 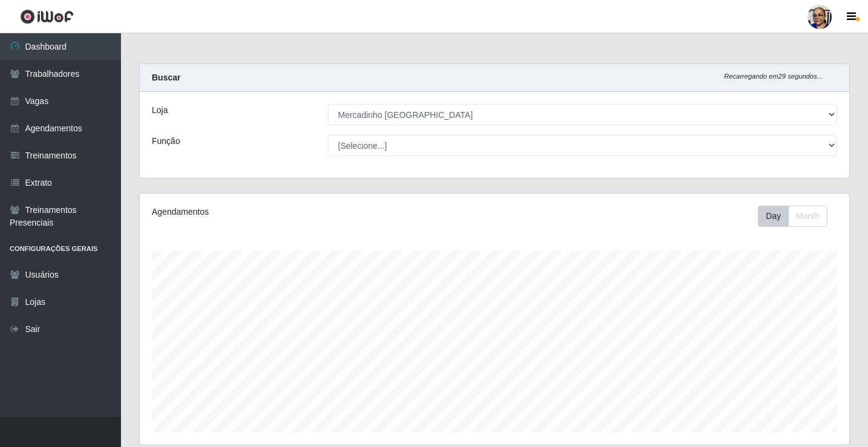 I want to click on div: Toolbar with button groups, so click(x=797, y=216).